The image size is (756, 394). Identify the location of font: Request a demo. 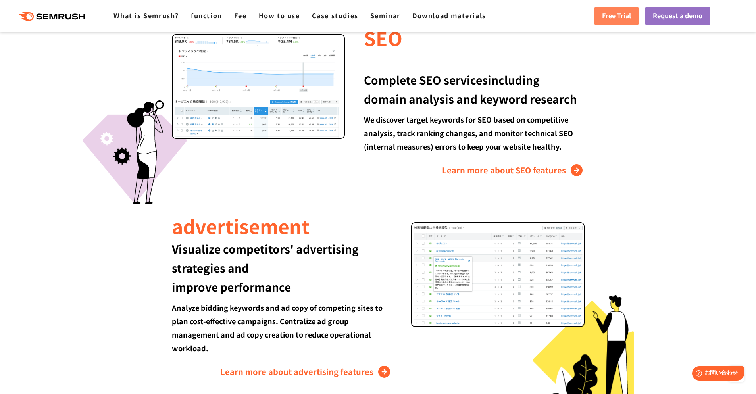
(678, 15).